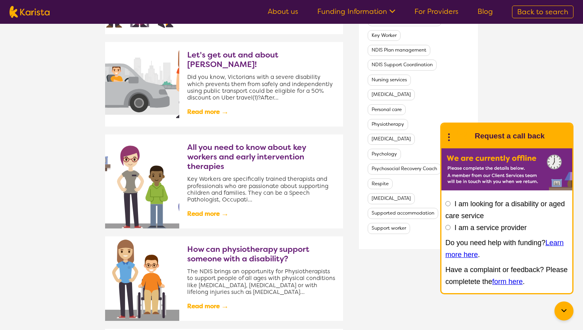 The width and height of the screenshot is (583, 330). I want to click on a: Funding Information, so click(356, 12).